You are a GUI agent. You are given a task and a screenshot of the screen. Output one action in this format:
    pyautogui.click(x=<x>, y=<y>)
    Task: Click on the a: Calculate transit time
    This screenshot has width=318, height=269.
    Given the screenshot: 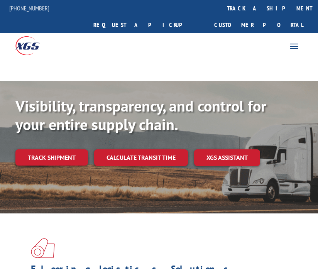 What is the action you would take?
    pyautogui.click(x=141, y=157)
    